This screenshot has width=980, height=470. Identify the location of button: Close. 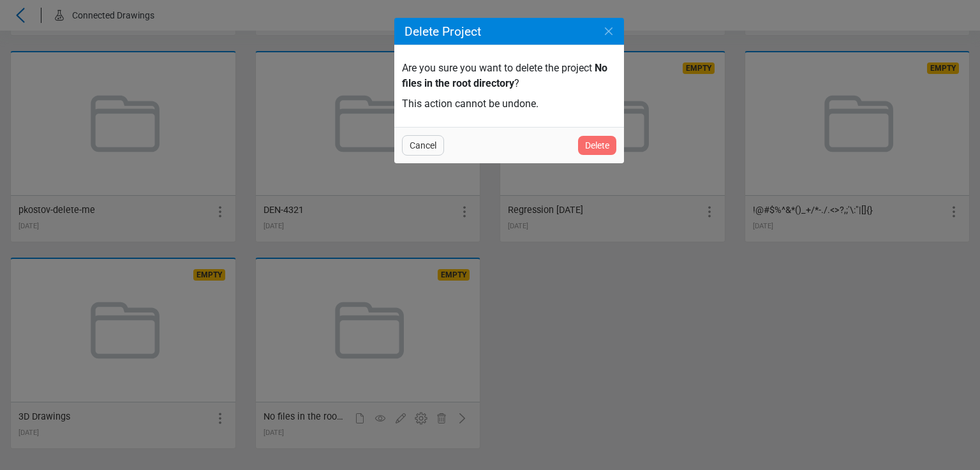
(607, 31).